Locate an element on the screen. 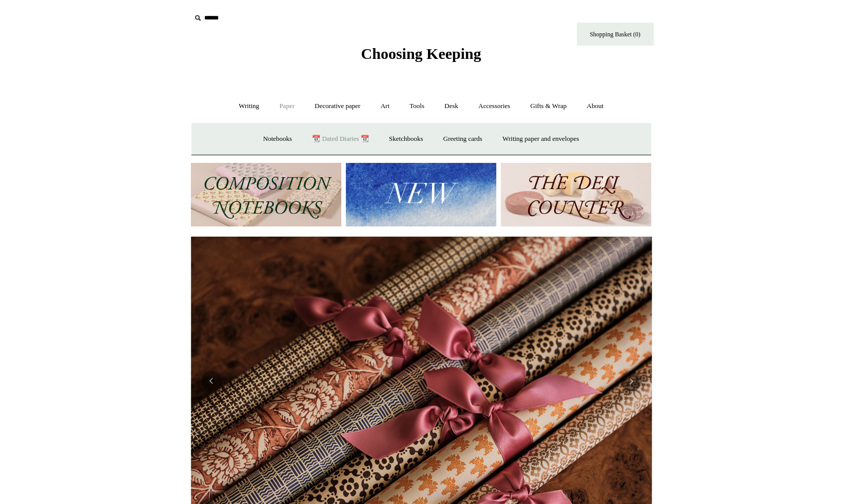 The height and width of the screenshot is (504, 842). a: Shopping Basket (0) is located at coordinates (615, 34).